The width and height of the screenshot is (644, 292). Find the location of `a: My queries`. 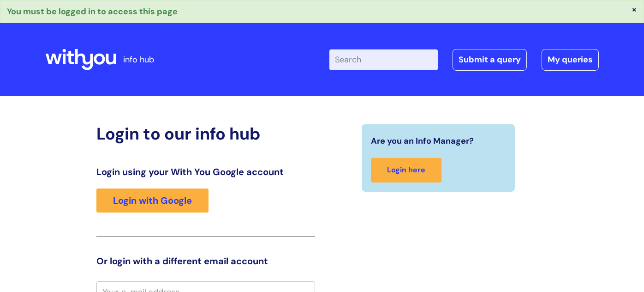

a: My queries is located at coordinates (571, 60).